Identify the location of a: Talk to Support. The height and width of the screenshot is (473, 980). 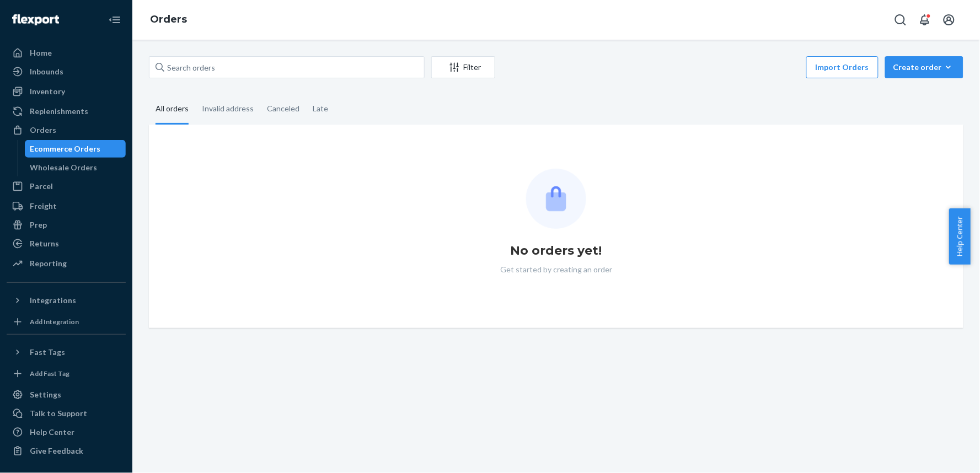
(66, 413).